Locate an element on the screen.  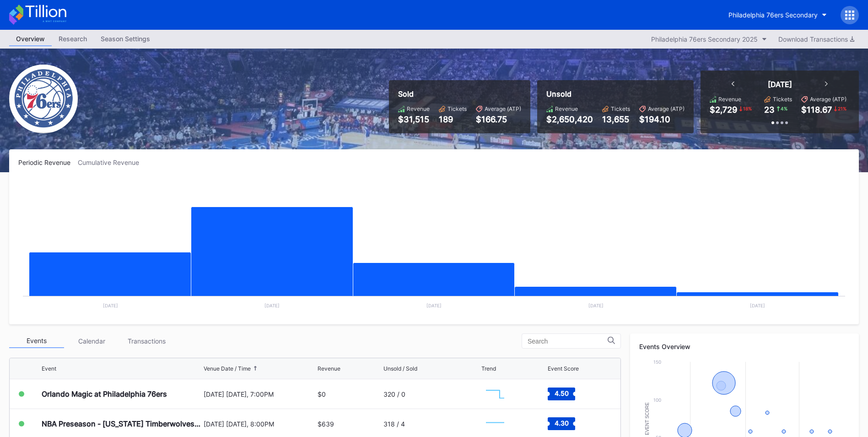
div: 189 is located at coordinates (452, 119).